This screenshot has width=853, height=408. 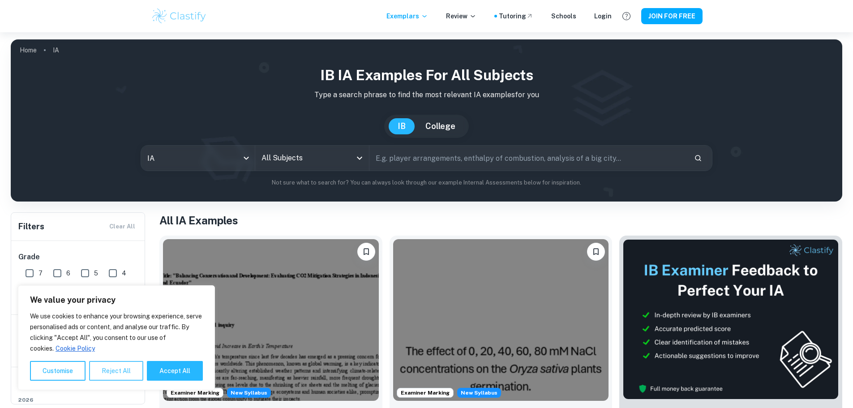 I want to click on h6: Filters, so click(x=31, y=226).